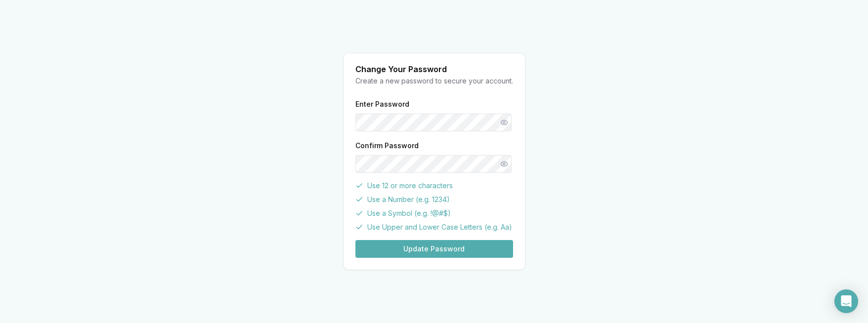 The width and height of the screenshot is (868, 323). What do you see at coordinates (409, 213) in the screenshot?
I see `span: Use a Symbol (e.g. !@#$)` at bounding box center [409, 213].